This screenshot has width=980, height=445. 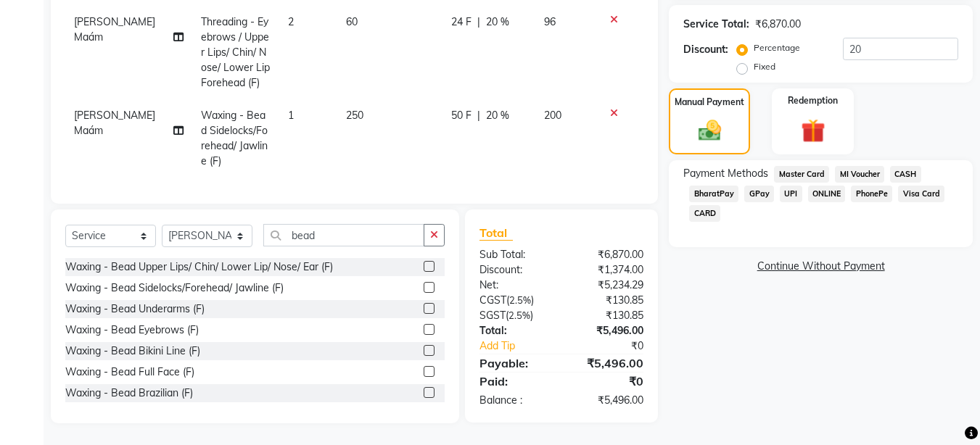 What do you see at coordinates (515, 400) in the screenshot?
I see `div: Balance :` at bounding box center [515, 400].